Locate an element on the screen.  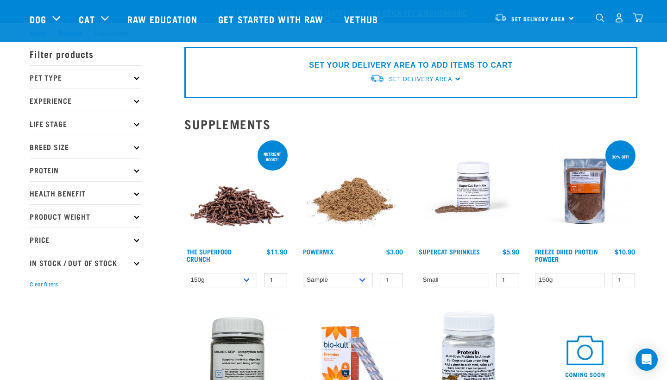
div: $10.90 is located at coordinates (625, 252).